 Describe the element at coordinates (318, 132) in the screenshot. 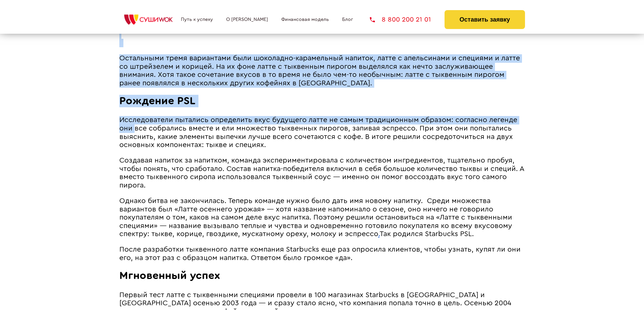

I see `span: Исследователи пытались определить вкус будущего латте не самым традиционным образом: согласно лег...` at that location.